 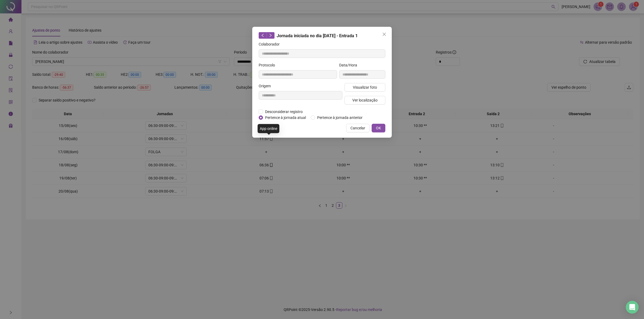 What do you see at coordinates (269, 65) in the screenshot?
I see `label: Protocolo` at bounding box center [269, 65].